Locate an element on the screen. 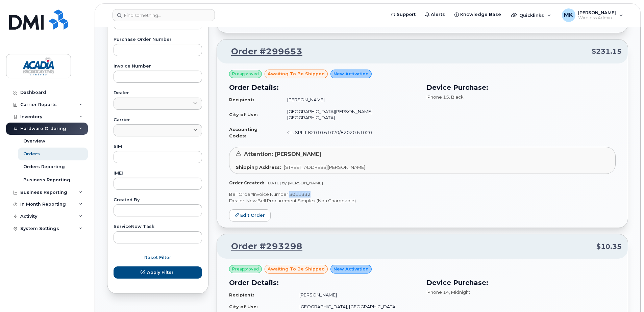 This screenshot has width=644, height=312. span: Knowledge Base is located at coordinates (481, 15).